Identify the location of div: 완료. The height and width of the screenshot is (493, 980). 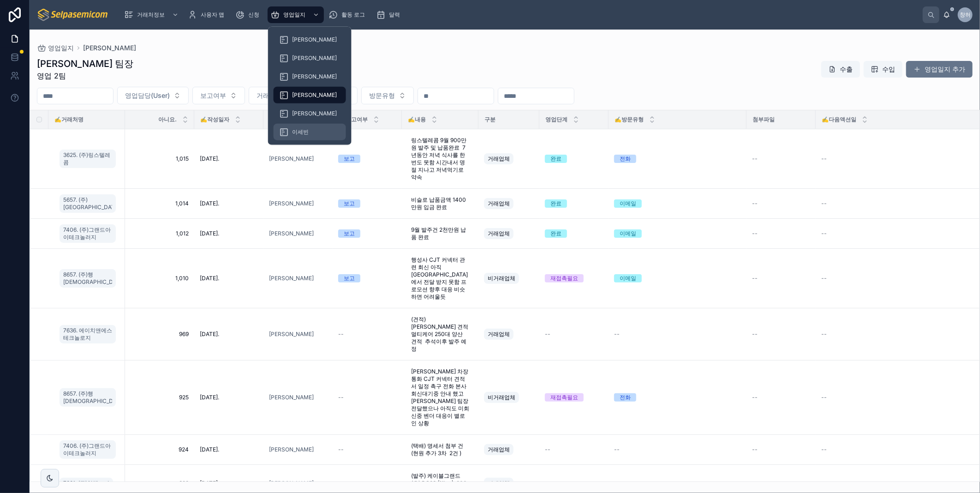
(556, 233).